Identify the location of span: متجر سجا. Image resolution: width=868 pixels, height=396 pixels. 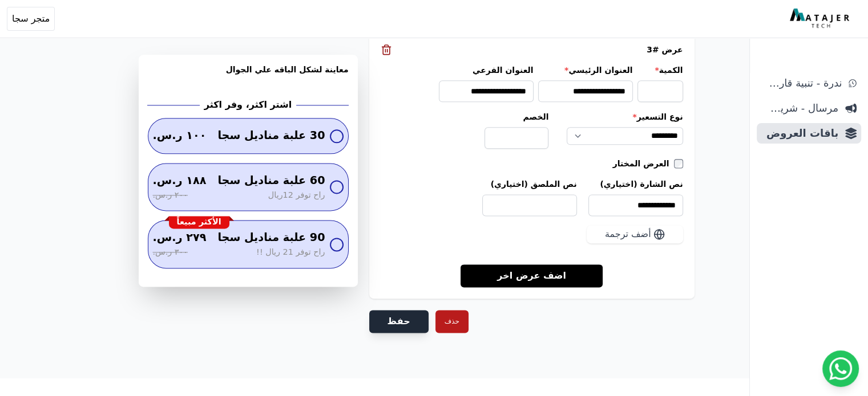
(31, 19).